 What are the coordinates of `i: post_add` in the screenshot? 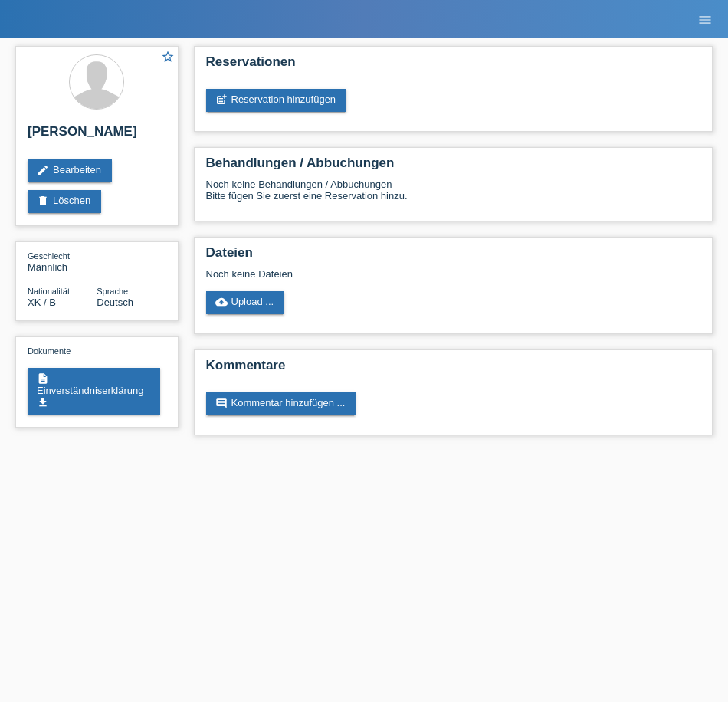 It's located at (221, 100).